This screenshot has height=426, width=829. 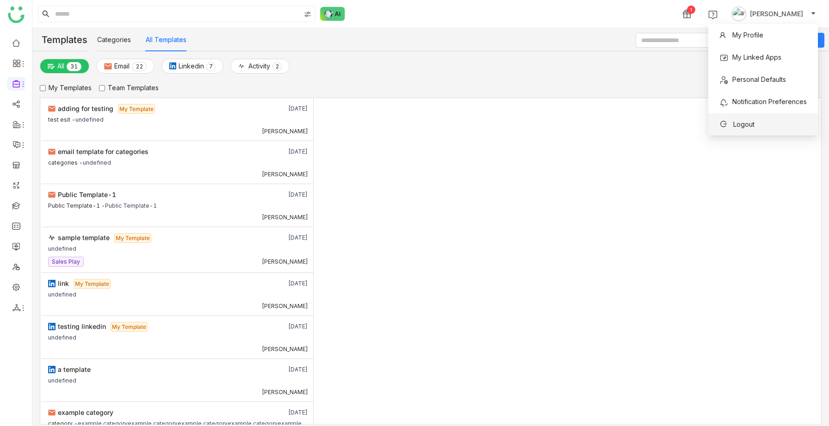 What do you see at coordinates (211, 67) in the screenshot?
I see `p: 7` at bounding box center [211, 67].